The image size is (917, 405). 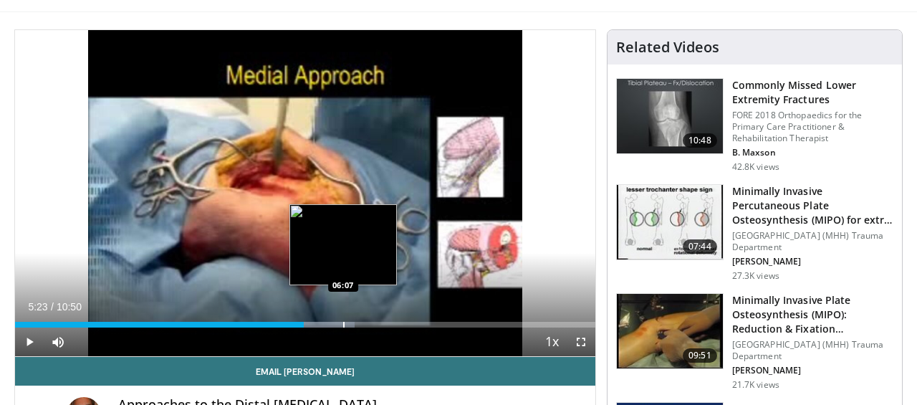 I want to click on img: 4aa379b6-386c-4fb5-93ee-de5617843a87.150x105_q85_crop-smart_upscale.jpg, so click(x=670, y=116).